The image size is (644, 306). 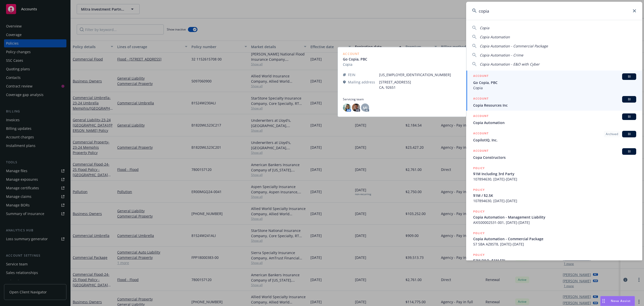 What do you see at coordinates (555, 119) in the screenshot?
I see `a: ACCOUNTBICopia Automation` at bounding box center [555, 119].